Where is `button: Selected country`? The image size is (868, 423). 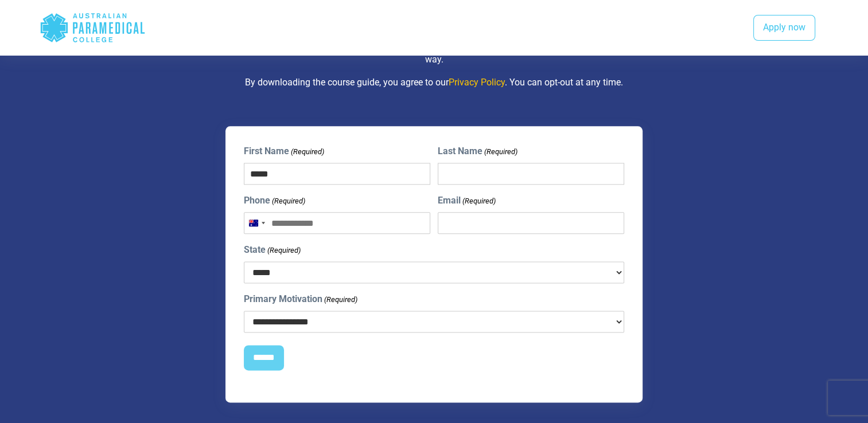 button: Selected country is located at coordinates (256, 223).